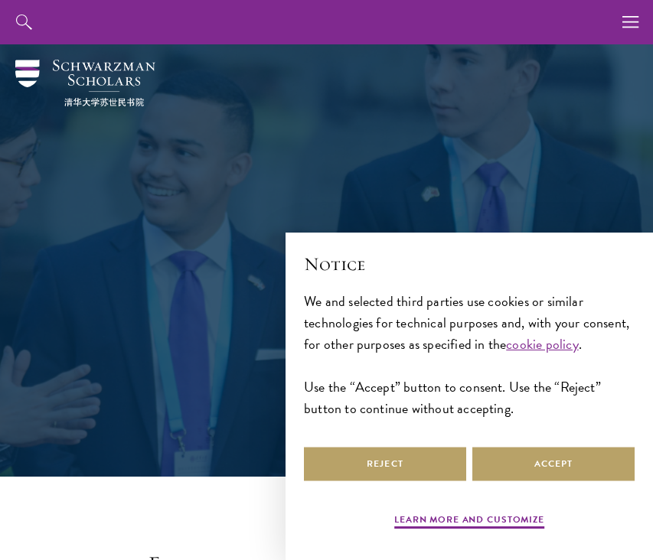 This screenshot has width=653, height=560. I want to click on button: Reject, so click(385, 464).